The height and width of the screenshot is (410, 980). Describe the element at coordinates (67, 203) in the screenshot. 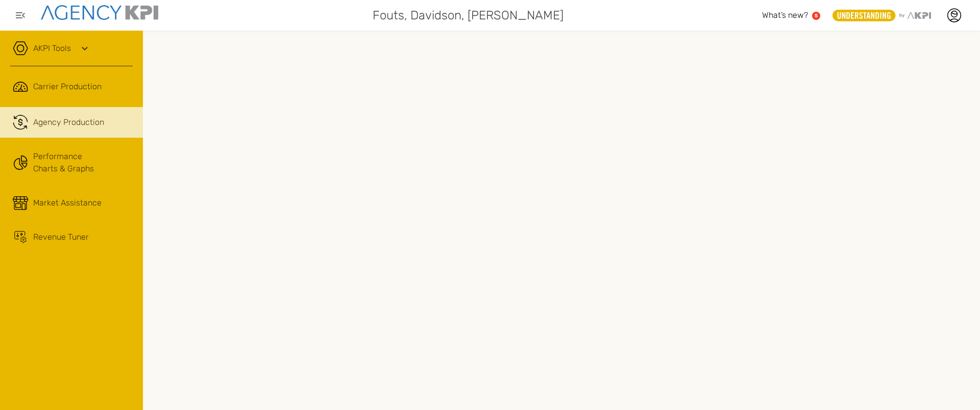

I see `span: Market Assistance` at that location.